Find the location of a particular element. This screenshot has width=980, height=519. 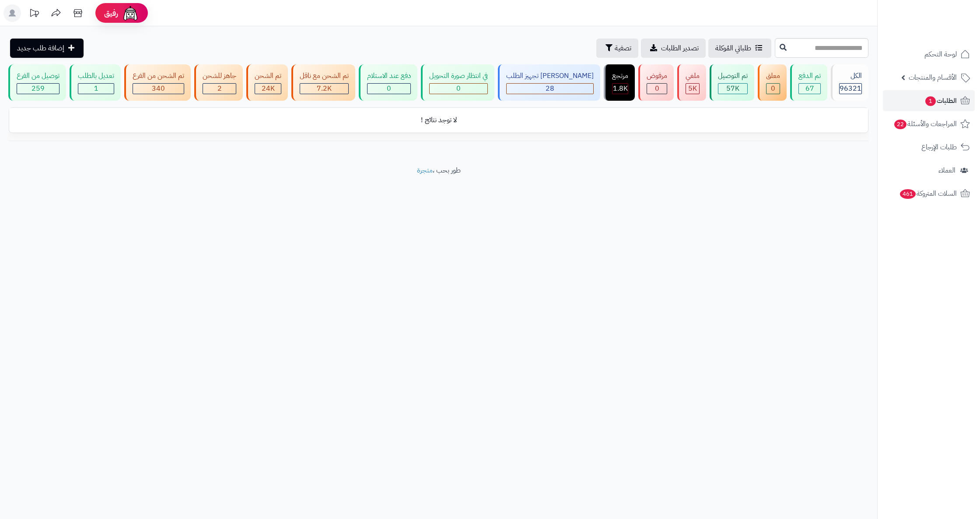

span: 2 is located at coordinates (220, 88).